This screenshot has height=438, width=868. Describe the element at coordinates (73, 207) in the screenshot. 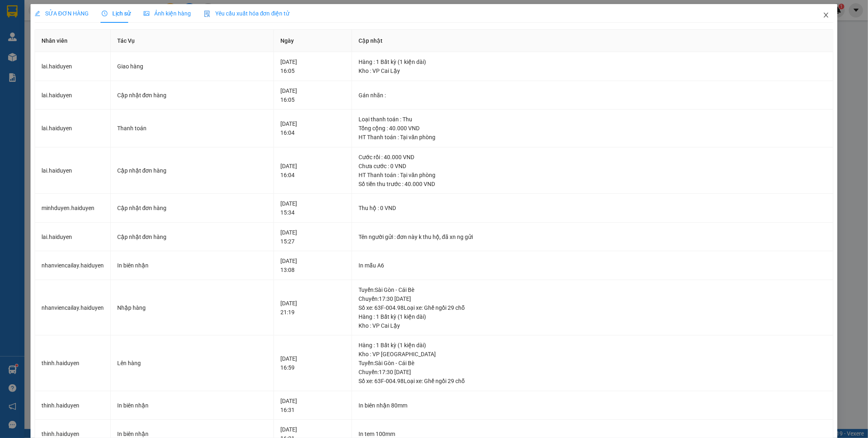

I see `td: minhduyen.haiduyen` at that location.